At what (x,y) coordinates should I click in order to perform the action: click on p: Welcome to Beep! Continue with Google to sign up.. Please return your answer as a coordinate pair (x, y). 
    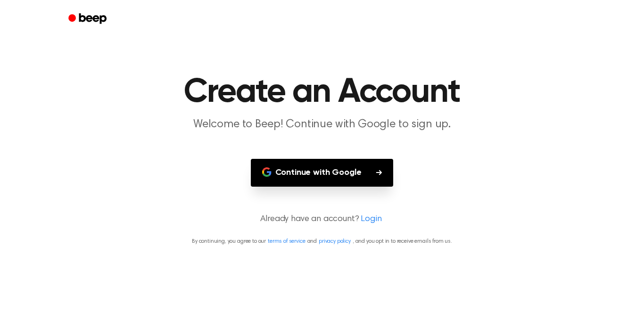
    Looking at the image, I should click on (322, 124).